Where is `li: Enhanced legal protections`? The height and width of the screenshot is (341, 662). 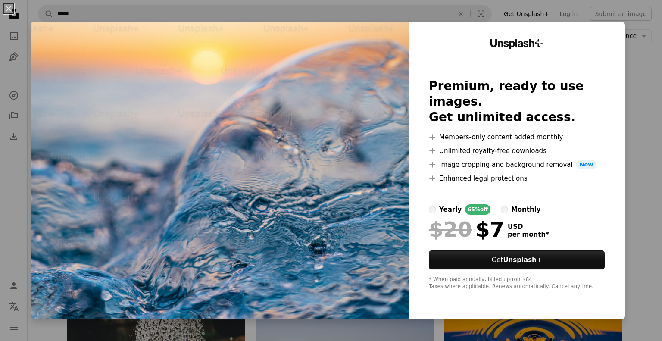 li: Enhanced legal protections is located at coordinates (517, 178).